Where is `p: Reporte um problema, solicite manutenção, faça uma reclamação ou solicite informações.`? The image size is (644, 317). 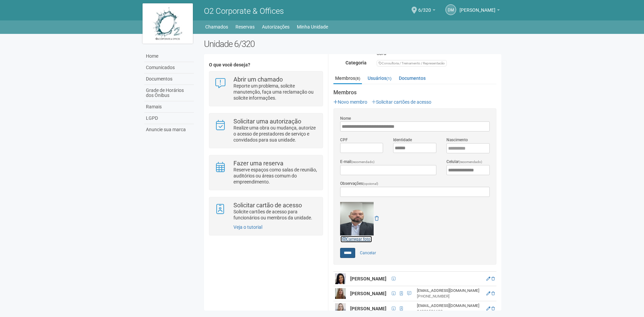 p: Reporte um problema, solicite manutenção, faça uma reclamação ou solicite informações. is located at coordinates (275, 92).